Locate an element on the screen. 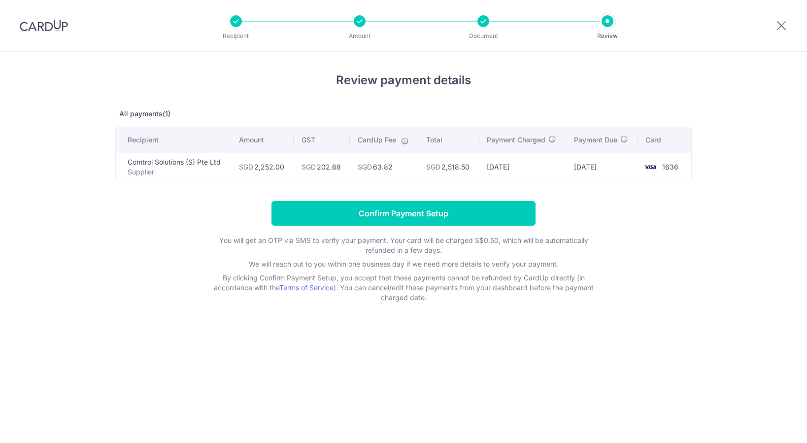 The image size is (807, 443). h4: Review payment details is located at coordinates (404, 80).